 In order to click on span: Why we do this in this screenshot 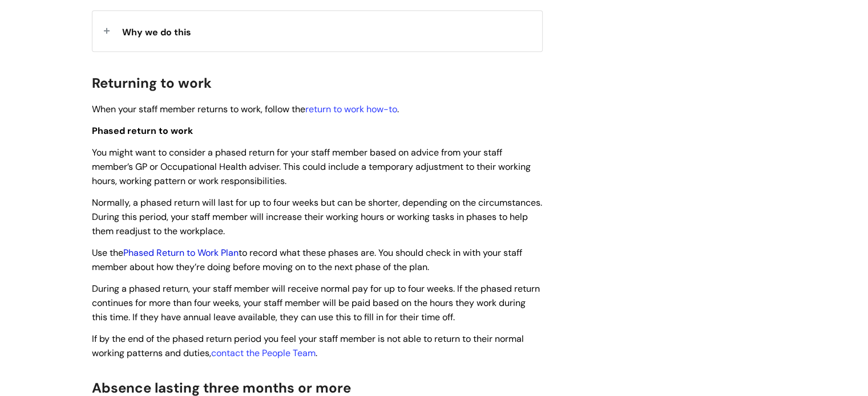, I will do `click(157, 32)`.